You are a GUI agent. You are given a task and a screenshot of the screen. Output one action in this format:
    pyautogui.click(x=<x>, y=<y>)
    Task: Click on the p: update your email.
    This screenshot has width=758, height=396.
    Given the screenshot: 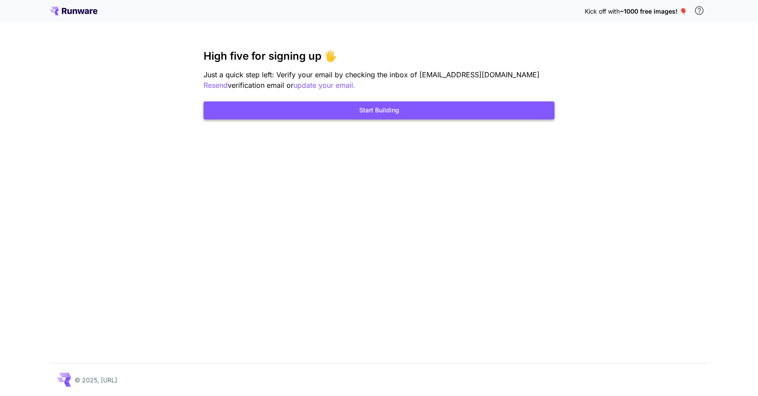 What is the action you would take?
    pyautogui.click(x=324, y=85)
    